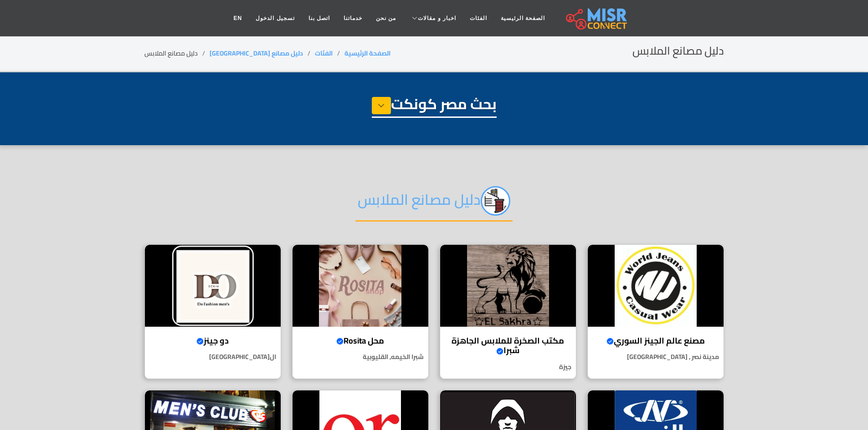 The width and height of the screenshot is (868, 430). Describe the element at coordinates (508, 286) in the screenshot. I see `img: مكتب الصخرة للملابس الجاهزة شبرا` at that location.